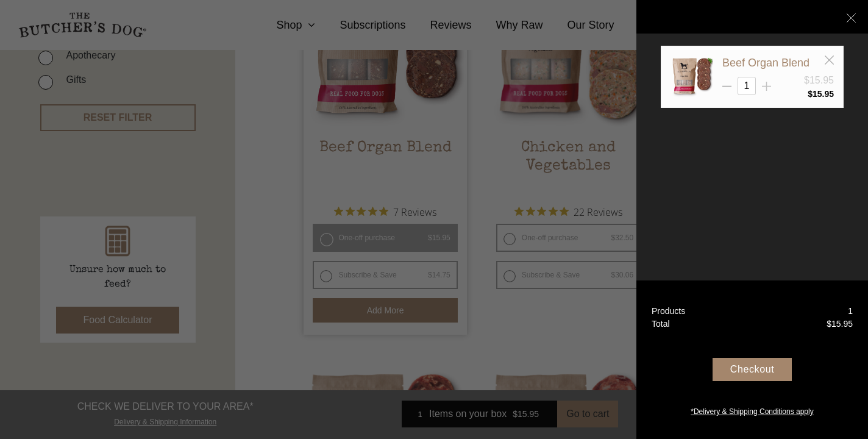 This screenshot has width=868, height=439. Describe the element at coordinates (818, 80) in the screenshot. I see `div: $15.95` at that location.